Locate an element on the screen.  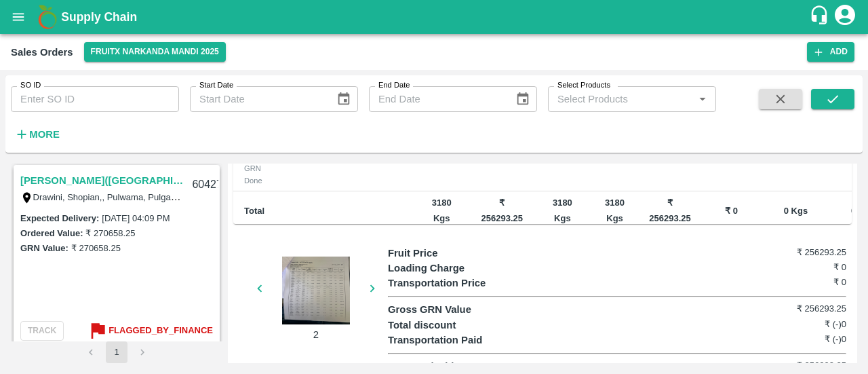
div: customer-support is located at coordinates (820, 17).